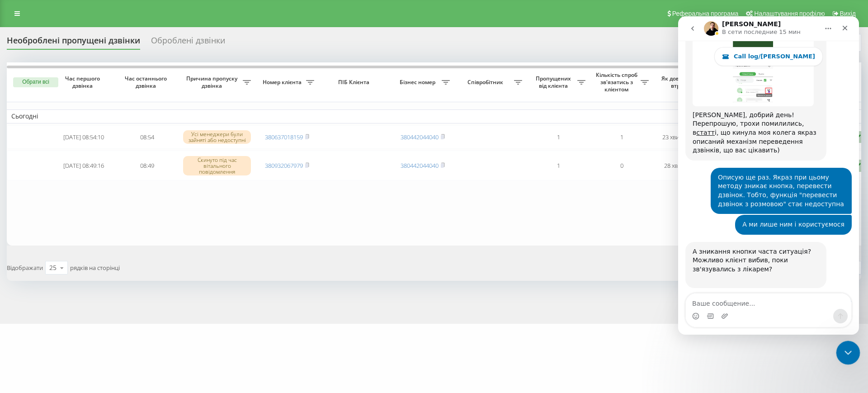 Image resolution: width=868 pixels, height=393 pixels. Describe the element at coordinates (789, 14) in the screenshot. I see `span: Налаштування профілю` at that location.